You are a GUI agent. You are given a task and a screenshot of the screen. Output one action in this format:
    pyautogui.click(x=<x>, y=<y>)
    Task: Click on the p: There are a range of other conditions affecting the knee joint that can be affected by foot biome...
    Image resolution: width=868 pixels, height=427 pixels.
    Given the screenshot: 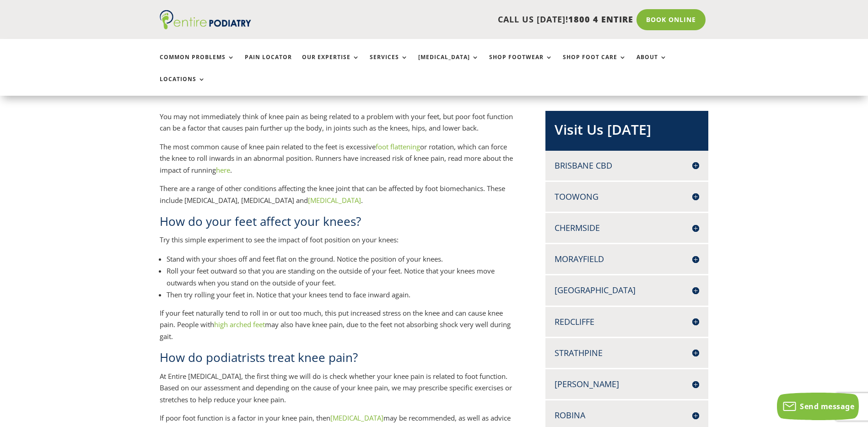 What is the action you would take?
    pyautogui.click(x=338, y=198)
    